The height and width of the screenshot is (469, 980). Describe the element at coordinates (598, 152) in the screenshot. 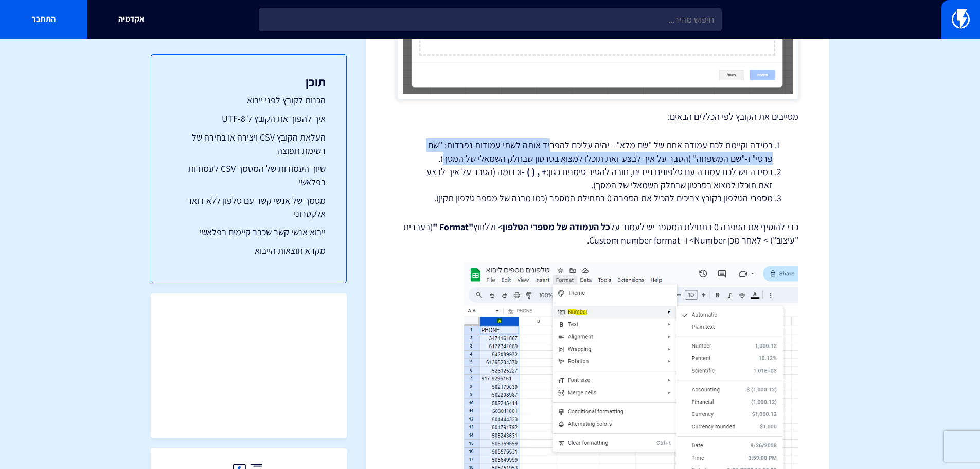

I see `li: במידה וקיימת לכם עמודה אחת של "שם מלא" - יהיה עליכם להפריד אותה לשתי עמודות נפרדות: "שם פרטי" ו-"...` at that location.